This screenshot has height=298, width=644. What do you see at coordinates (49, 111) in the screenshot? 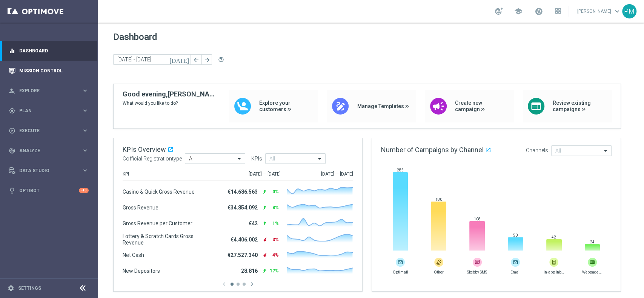
I see `div: gps_fixed Plan keyboard_arrow_right` at bounding box center [49, 111].